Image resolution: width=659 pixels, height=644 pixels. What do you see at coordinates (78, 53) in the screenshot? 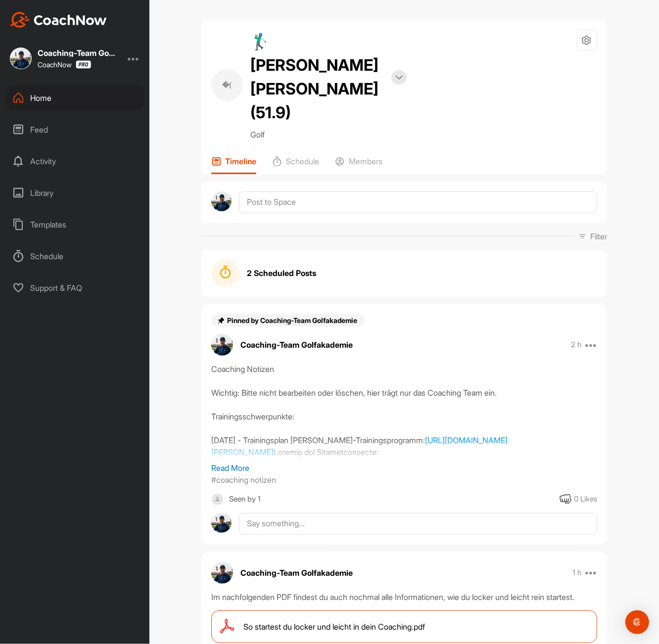
I see `div: Coaching-Team Golfakademie` at bounding box center [78, 53].